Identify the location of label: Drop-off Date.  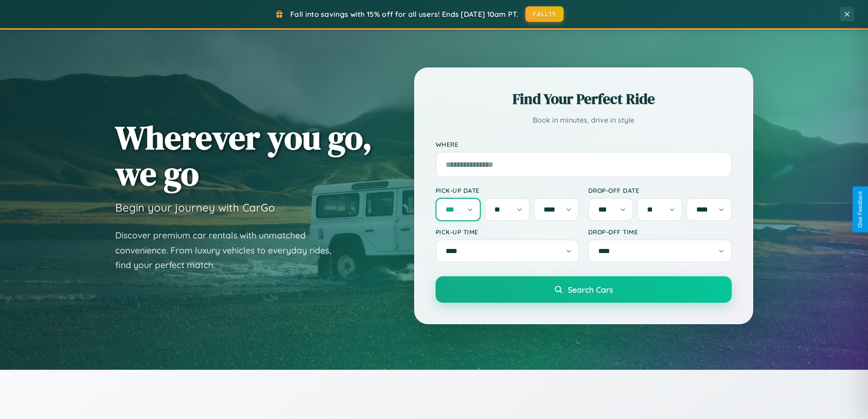
(660, 190).